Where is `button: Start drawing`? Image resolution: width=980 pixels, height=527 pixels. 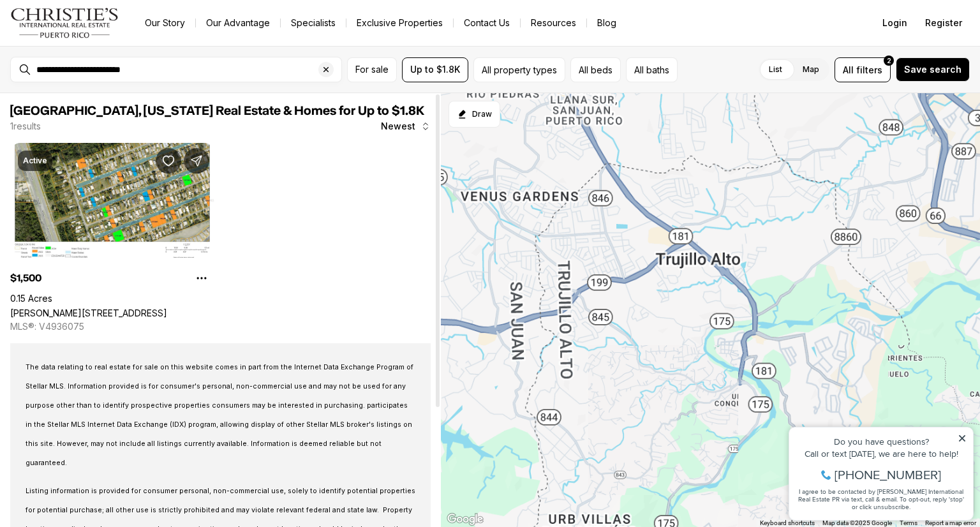
button: Start drawing is located at coordinates (474, 114).